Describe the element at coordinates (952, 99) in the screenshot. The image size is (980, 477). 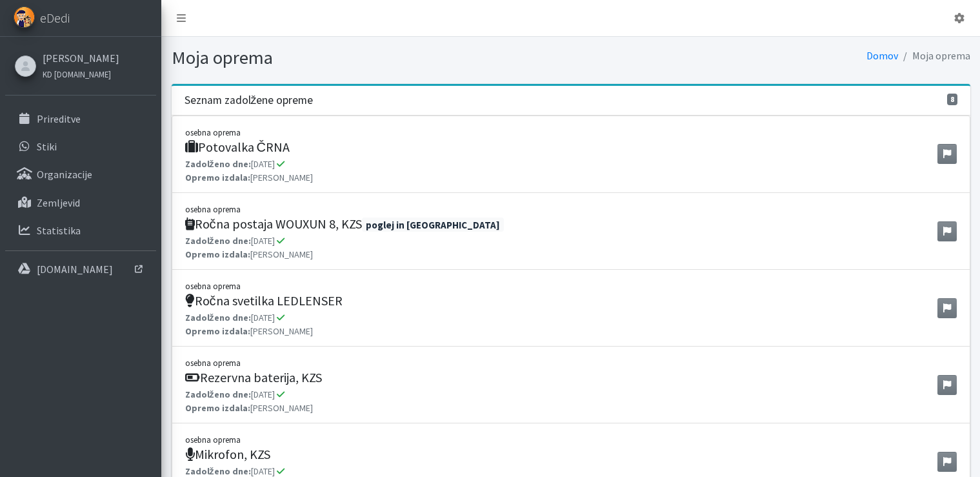
I see `span: 8` at that location.